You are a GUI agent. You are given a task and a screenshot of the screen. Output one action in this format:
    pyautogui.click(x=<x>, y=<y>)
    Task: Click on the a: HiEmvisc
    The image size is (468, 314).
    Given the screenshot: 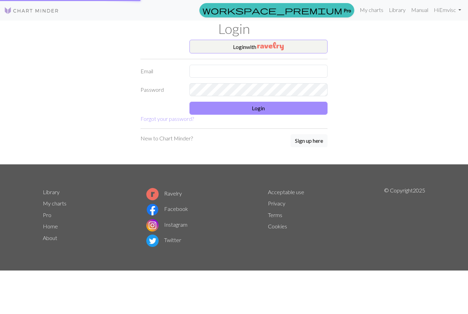 What is the action you would take?
    pyautogui.click(x=447, y=10)
    